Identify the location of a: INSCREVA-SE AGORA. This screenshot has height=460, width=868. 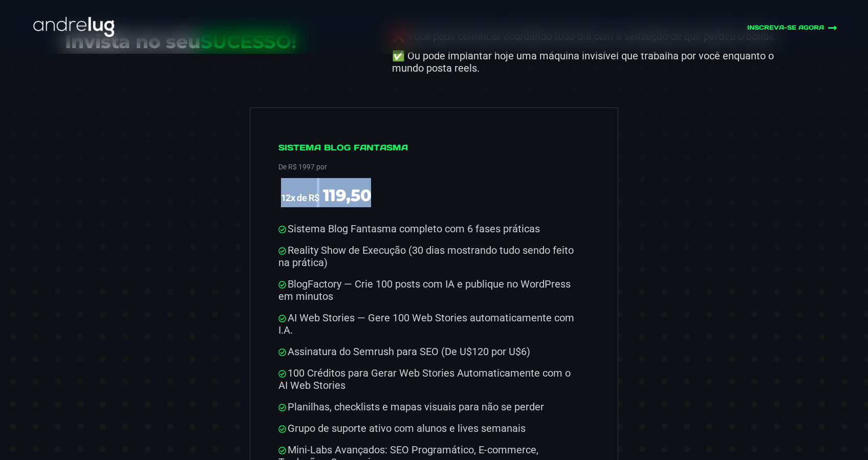
(714, 28).